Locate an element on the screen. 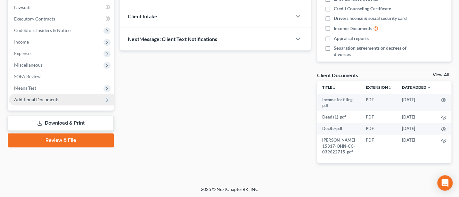  span: Credit Counseling Certificate is located at coordinates (362, 9).